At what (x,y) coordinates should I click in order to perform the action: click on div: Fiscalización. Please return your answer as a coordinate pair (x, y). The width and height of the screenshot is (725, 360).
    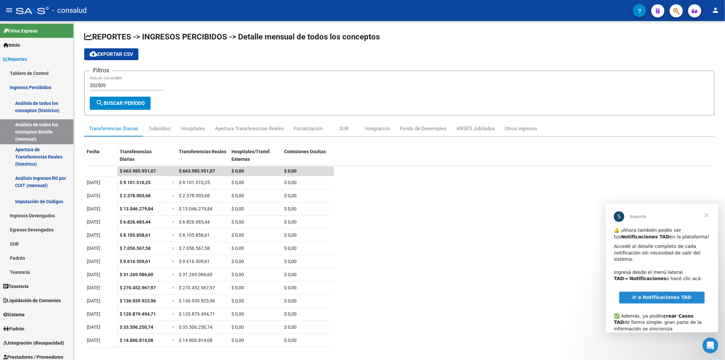
    Looking at the image, I should click on (308, 129).